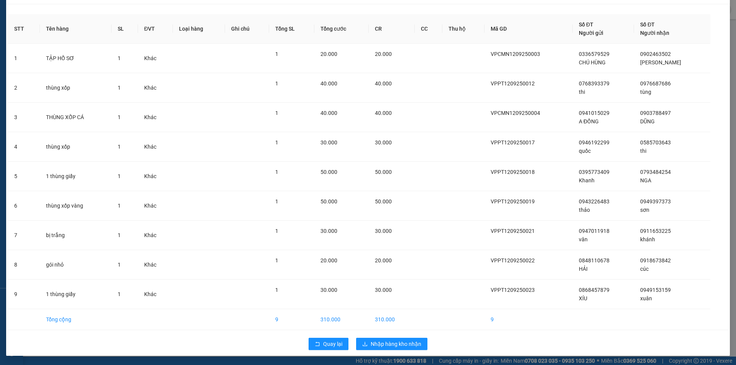 Image resolution: width=736 pixels, height=365 pixels. I want to click on td: 8, so click(24, 265).